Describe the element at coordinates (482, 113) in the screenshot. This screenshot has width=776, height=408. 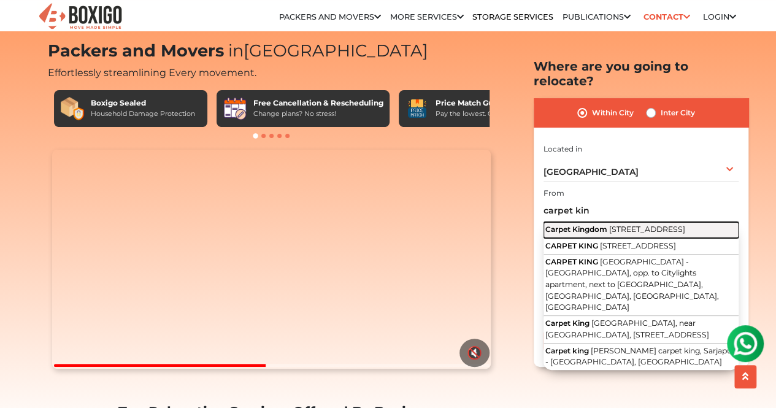
I see `div: Pay the lowest. Guaranteed!` at that location.